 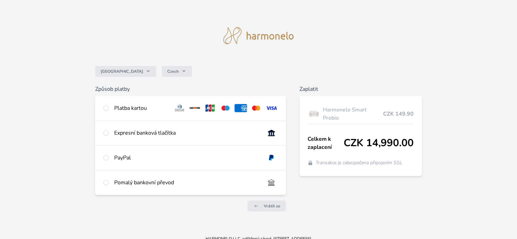 I want to click on span: Czech, so click(x=173, y=71).